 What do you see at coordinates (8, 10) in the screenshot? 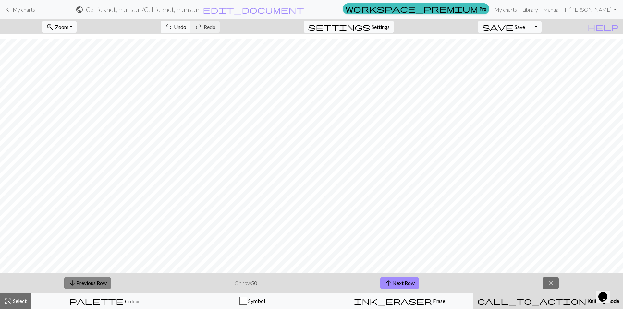
I see `span: keyboard_arrow_left` at bounding box center [8, 10].